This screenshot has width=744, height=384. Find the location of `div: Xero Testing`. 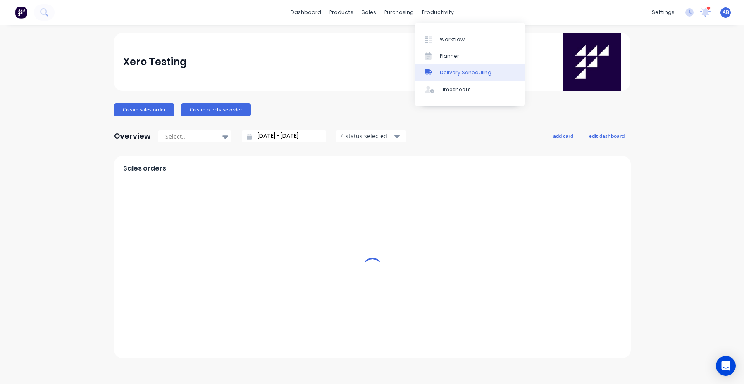

div: Xero Testing is located at coordinates (155, 62).